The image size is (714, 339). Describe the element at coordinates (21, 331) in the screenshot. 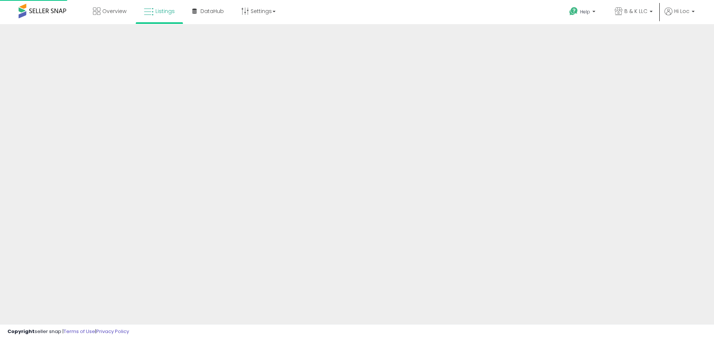

I see `strong: Copyright` at that location.